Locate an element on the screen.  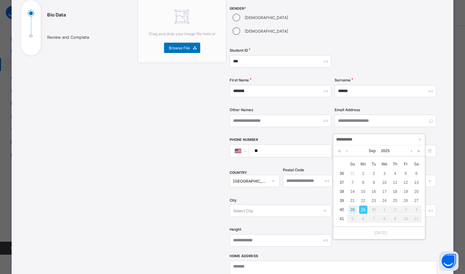
a: Previous month (PageUp) is located at coordinates (347, 151).